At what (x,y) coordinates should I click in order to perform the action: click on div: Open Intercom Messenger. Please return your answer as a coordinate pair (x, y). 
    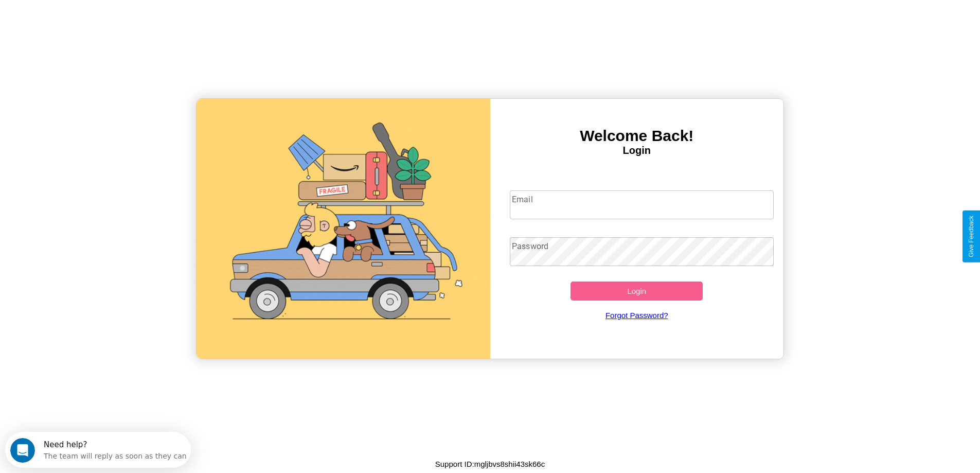
    Looking at the image, I should click on (97, 18).